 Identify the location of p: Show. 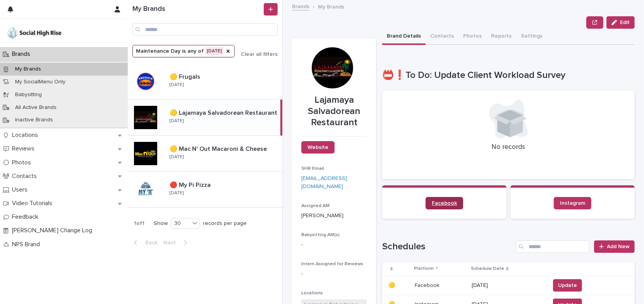
(161, 223).